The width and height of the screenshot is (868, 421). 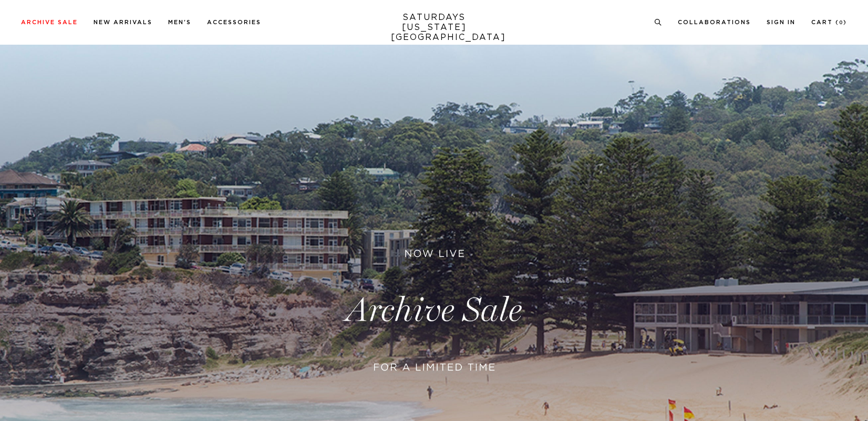 What do you see at coordinates (234, 22) in the screenshot?
I see `a: Accessories` at bounding box center [234, 22].